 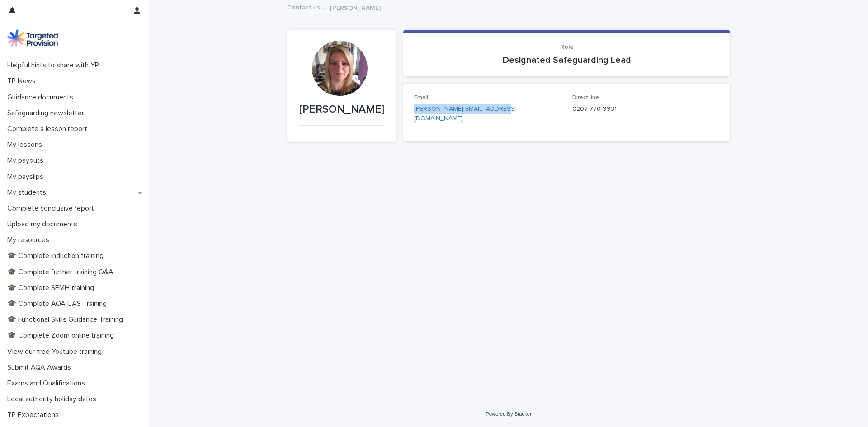 I want to click on p: 🎓 Complete SEMH training, so click(x=52, y=288).